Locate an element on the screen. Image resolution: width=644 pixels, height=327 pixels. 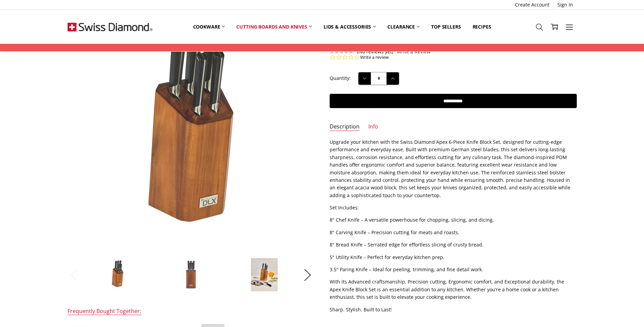
p: With its Advanced craftsmanship, Precision cutting, Ergonomic comfort, and Exceptional durability... is located at coordinates (453, 289).